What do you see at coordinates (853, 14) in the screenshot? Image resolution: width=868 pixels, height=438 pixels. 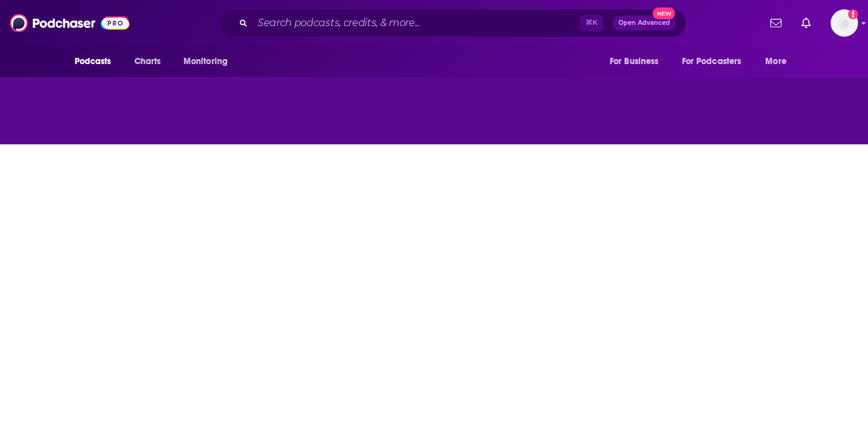 I see `svg: Add a profile image` at bounding box center [853, 14].